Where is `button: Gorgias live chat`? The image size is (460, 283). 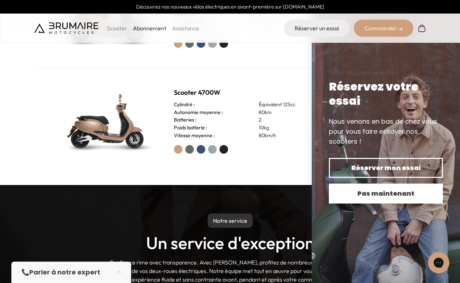 button: Gorgias live chat is located at coordinates (14, 13).